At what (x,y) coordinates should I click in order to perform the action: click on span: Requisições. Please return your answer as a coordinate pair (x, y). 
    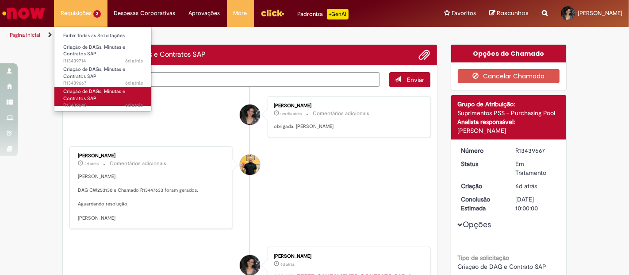
    Looking at the image, I should click on (76, 13).